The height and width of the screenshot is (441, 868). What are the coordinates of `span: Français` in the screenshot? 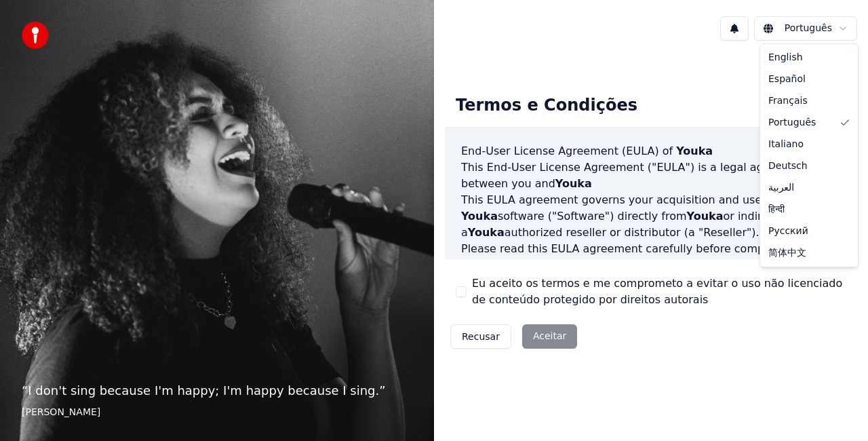 It's located at (789, 101).